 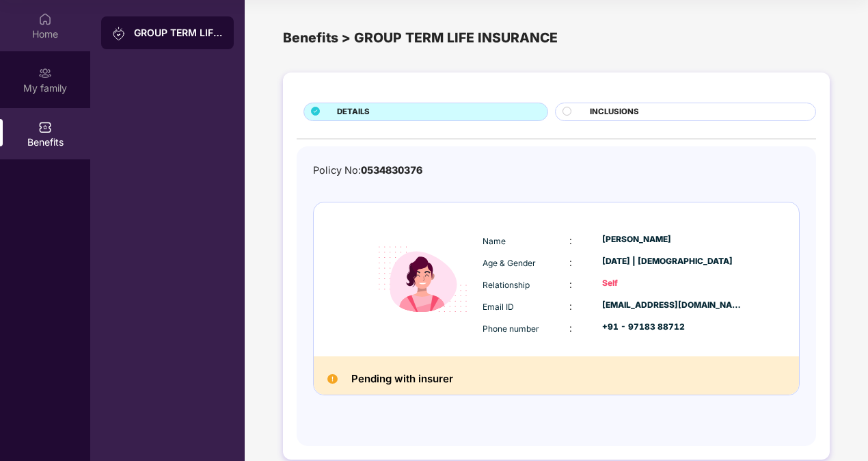 I want to click on span: 0534830376, so click(x=392, y=169).